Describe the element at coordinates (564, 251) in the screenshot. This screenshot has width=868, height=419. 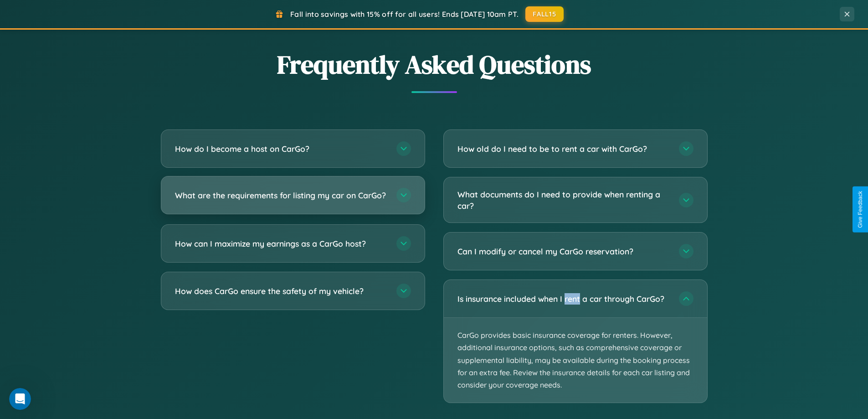
I see `h3: Can I modify or cancel my CarGo reservation?` at that location.